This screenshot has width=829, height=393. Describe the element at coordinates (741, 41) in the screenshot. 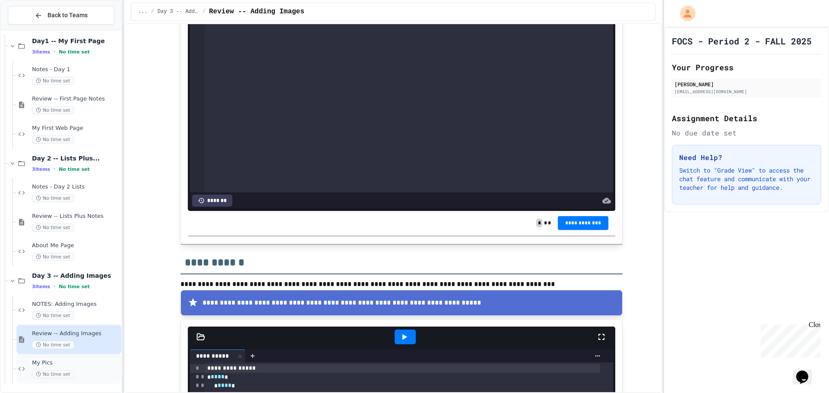

I see `h1: FOCS - Period 2 - FALL 2025` at that location.